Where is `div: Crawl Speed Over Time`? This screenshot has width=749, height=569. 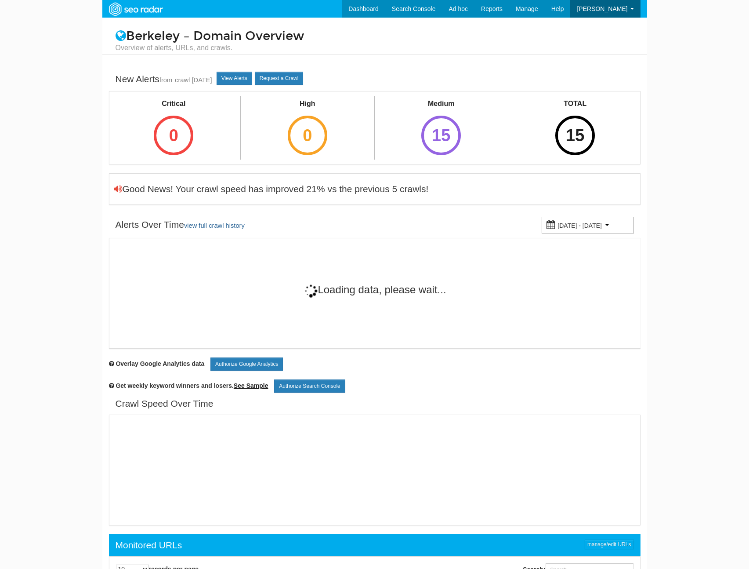 div: Crawl Speed Over Time is located at coordinates (164, 403).